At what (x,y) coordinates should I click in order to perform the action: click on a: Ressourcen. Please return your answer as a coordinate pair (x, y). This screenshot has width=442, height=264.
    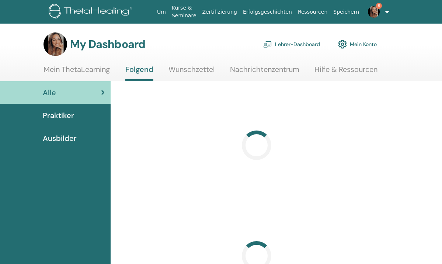
    Looking at the image, I should click on (312, 12).